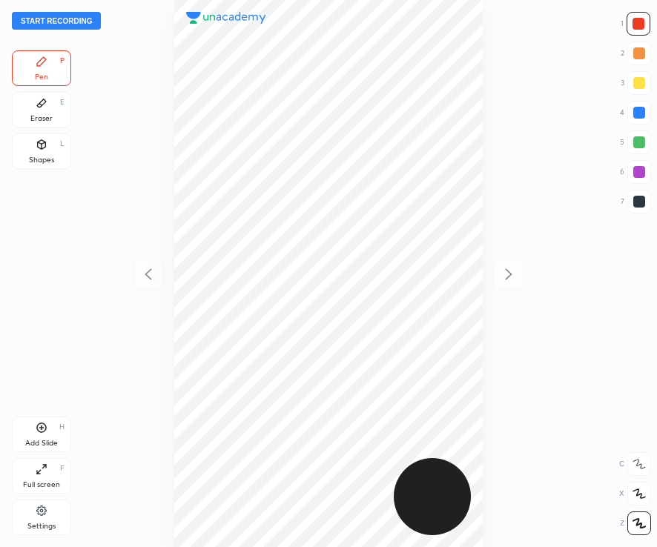  Describe the element at coordinates (635, 113) in the screenshot. I see `div: 4` at that location.